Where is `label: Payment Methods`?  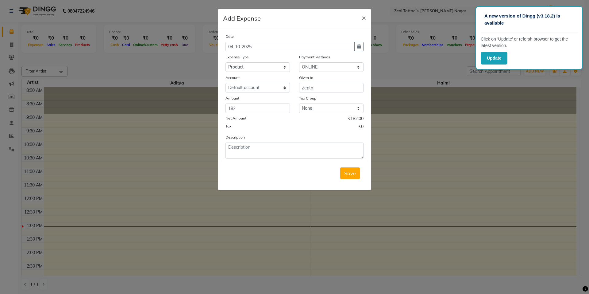
label: Payment Methods is located at coordinates (315, 57).